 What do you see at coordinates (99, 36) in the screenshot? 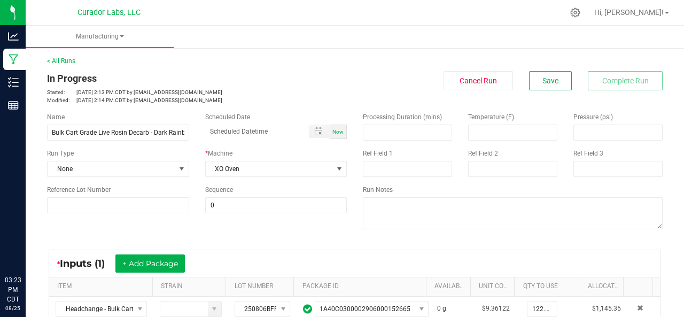
I see `span: Manufacturing` at bounding box center [99, 36].